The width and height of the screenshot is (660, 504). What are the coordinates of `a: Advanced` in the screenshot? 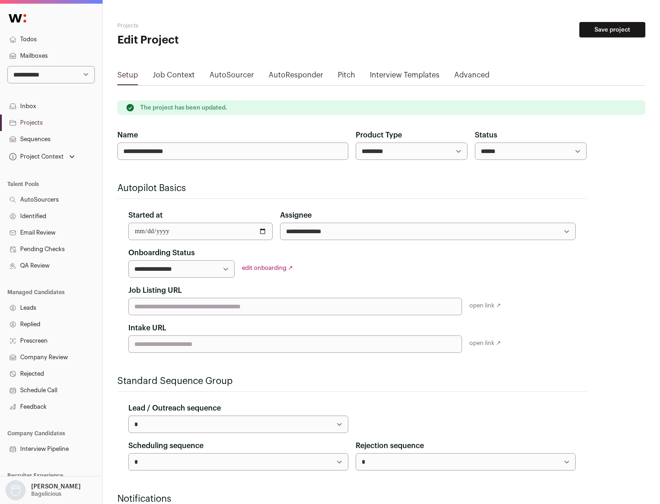 It's located at (472, 77).